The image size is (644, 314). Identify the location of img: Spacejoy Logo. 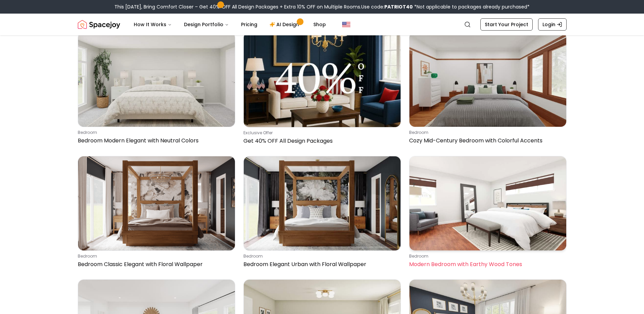
(99, 24).